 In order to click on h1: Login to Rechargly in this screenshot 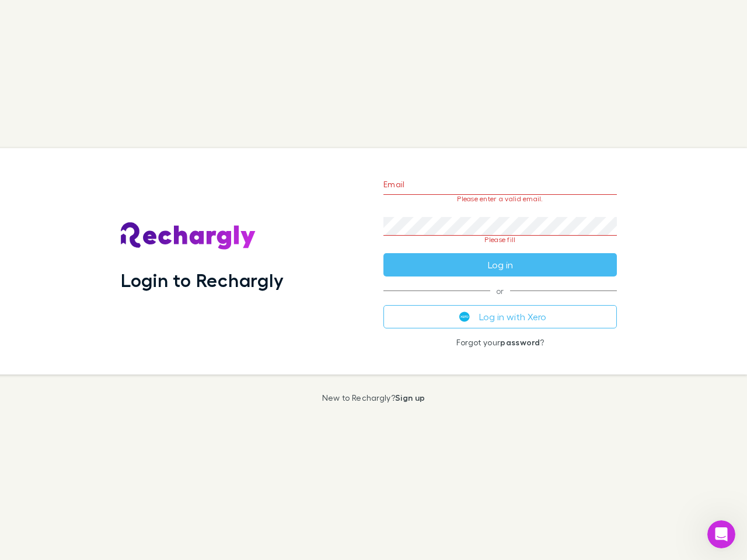, I will do `click(202, 280)`.